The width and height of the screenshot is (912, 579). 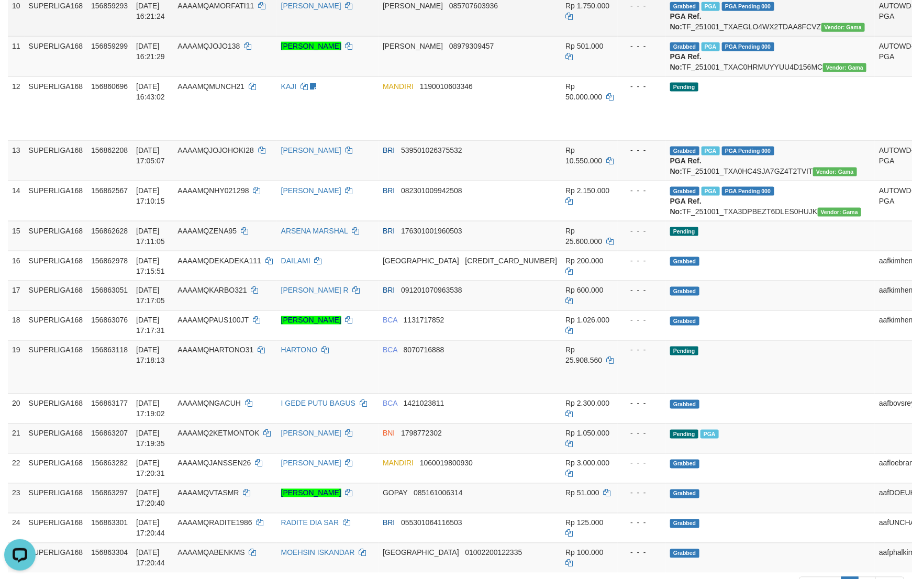 What do you see at coordinates (16, 295) in the screenshot?
I see `td: 17` at bounding box center [16, 295].